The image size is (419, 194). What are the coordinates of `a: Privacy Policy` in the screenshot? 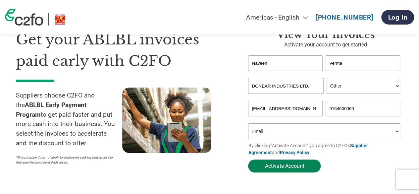 It's located at (294, 152).